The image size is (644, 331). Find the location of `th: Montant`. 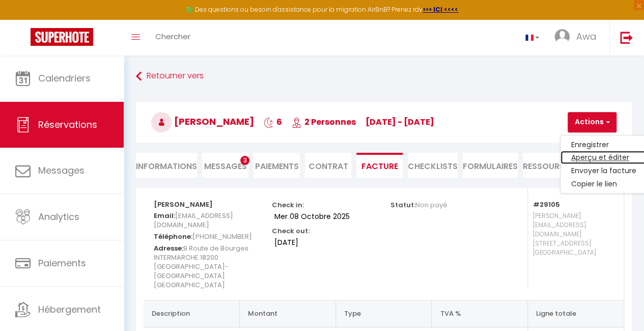

th: Montant is located at coordinates (287, 314).